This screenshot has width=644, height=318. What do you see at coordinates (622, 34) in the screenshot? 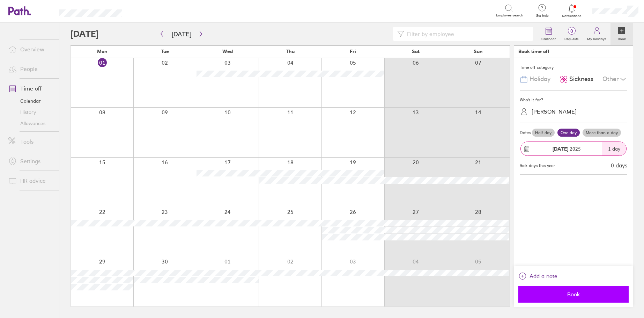
I see `a: Book` at bounding box center [622, 34].